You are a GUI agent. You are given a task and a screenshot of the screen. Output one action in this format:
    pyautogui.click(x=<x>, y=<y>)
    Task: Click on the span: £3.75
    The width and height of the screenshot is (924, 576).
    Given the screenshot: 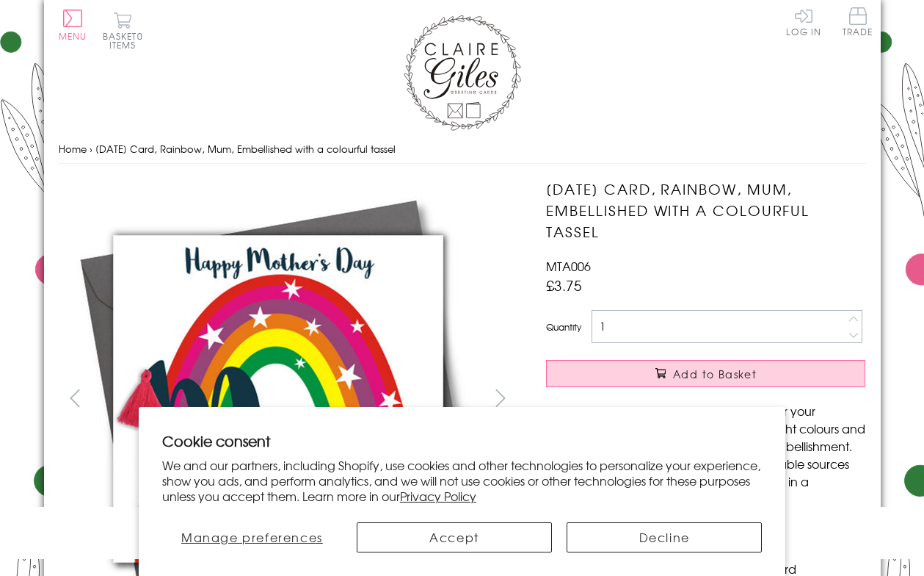 What is the action you would take?
    pyautogui.click(x=564, y=285)
    